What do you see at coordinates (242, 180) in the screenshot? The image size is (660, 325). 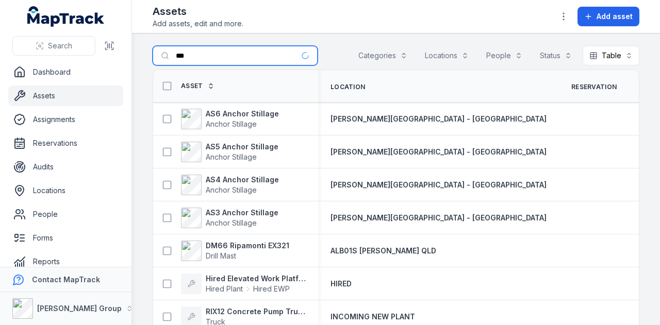 I see `strong: AS4 Anchor Stillage` at bounding box center [242, 180].